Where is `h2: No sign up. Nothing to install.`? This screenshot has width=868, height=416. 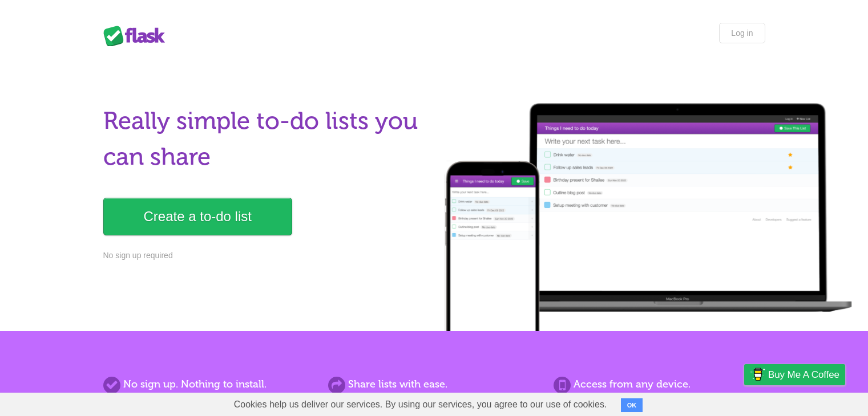 h2: No sign up. Nothing to install. is located at coordinates (209, 384).